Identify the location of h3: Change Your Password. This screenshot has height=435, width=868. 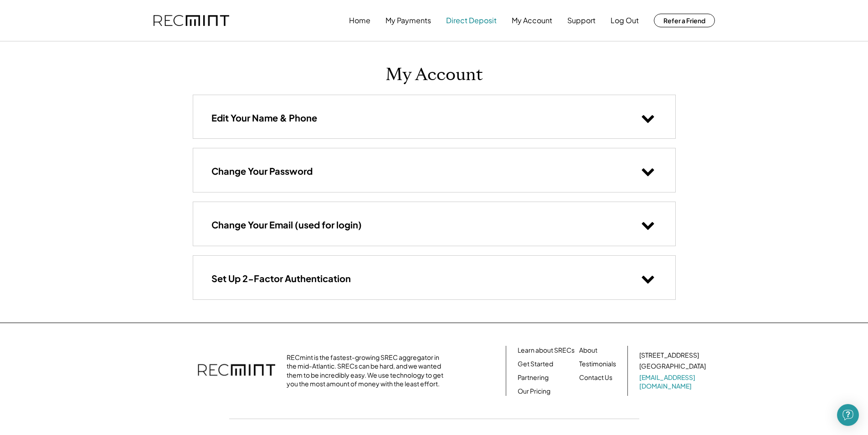
(262, 172).